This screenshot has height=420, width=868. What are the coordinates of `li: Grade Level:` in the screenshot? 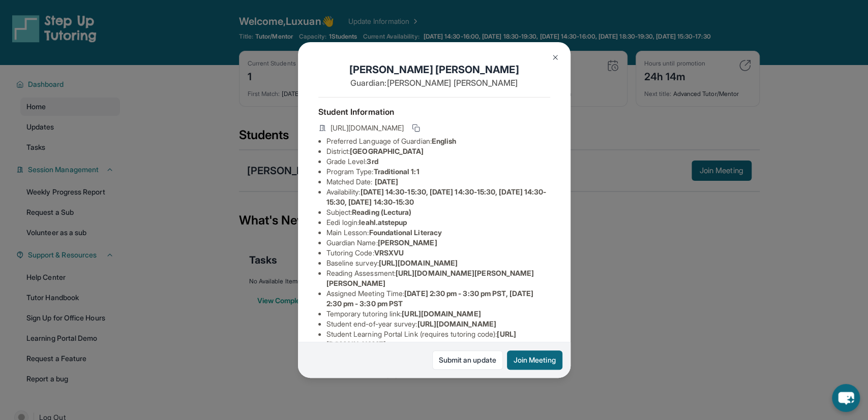 It's located at (438, 162).